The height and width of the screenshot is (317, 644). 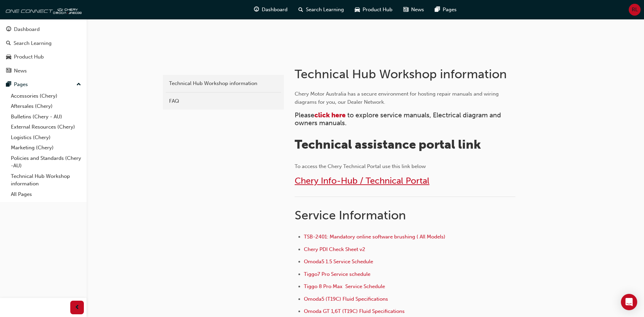 I want to click on button: RL, so click(x=635, y=9).